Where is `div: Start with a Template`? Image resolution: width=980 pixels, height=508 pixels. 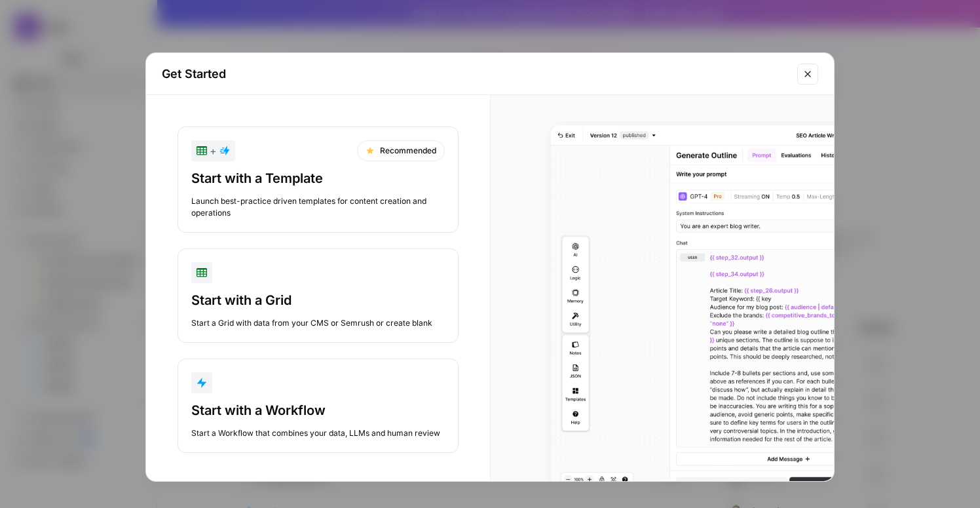
div: Start with a Template is located at coordinates (318, 178).